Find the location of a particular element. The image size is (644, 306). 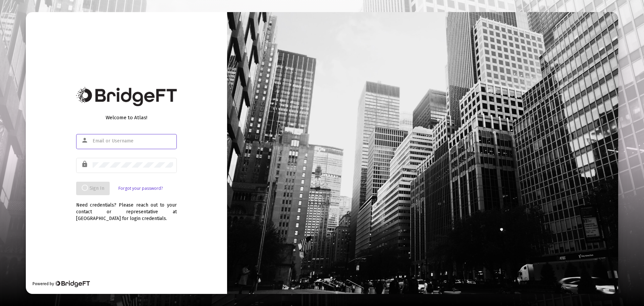

a: Forgot your password? is located at coordinates (140, 188).